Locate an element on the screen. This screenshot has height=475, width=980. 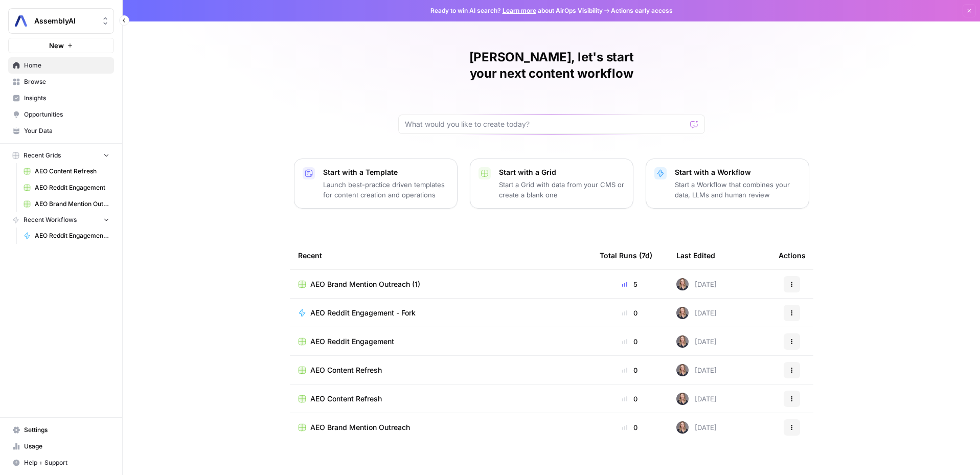
a: Insights is located at coordinates (61, 98).